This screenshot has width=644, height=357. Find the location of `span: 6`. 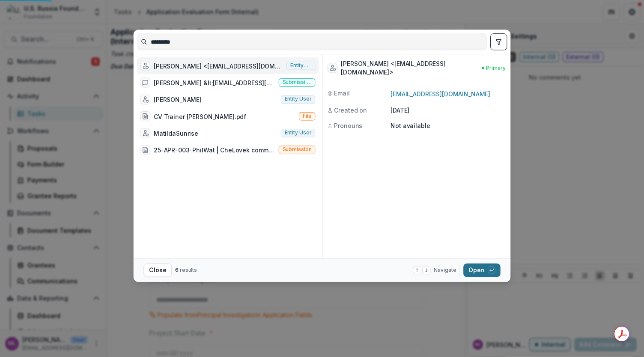

span: 6 is located at coordinates (177, 270).